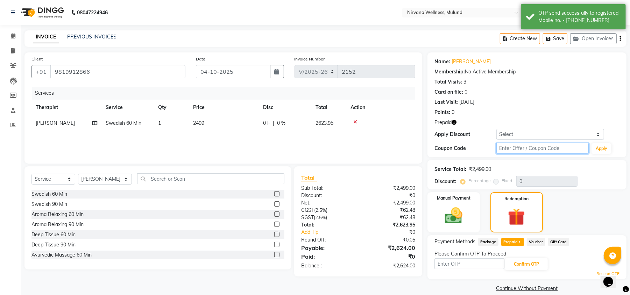 The width and height of the screenshot is (630, 295). Describe the element at coordinates (54, 245) in the screenshot. I see `div: Deep Tissue 90 Min` at that location.